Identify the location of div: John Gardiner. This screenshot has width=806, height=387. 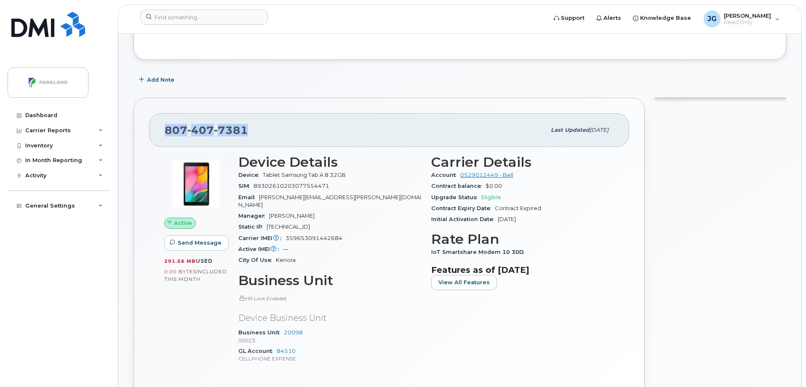
(742, 19).